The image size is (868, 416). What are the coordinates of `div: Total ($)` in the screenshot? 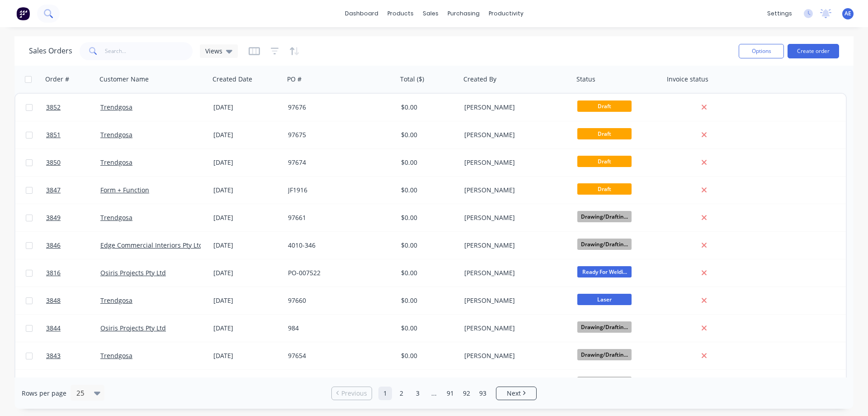 It's located at (412, 79).